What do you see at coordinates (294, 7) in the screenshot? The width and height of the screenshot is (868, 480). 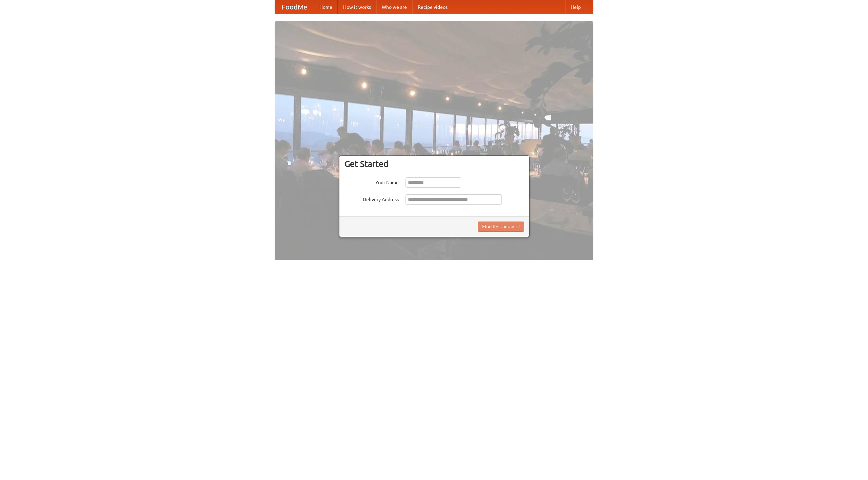 I see `a: FoodMe` at bounding box center [294, 7].